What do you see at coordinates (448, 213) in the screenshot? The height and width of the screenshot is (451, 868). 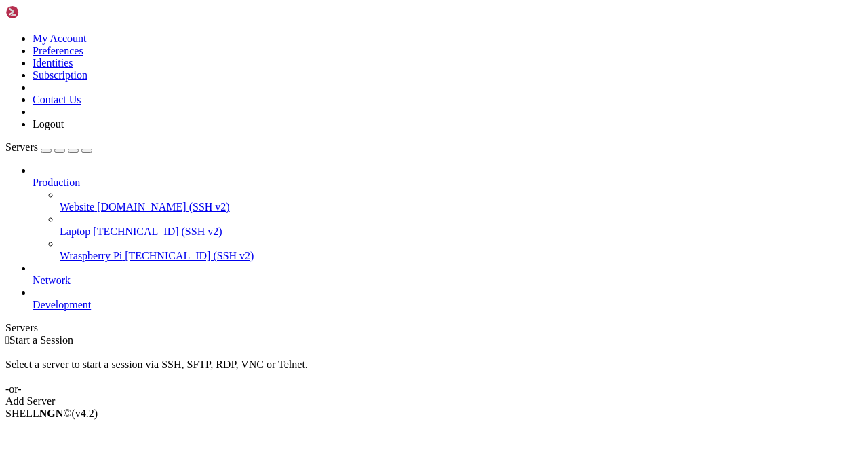 I see `li: Production` at bounding box center [448, 213].